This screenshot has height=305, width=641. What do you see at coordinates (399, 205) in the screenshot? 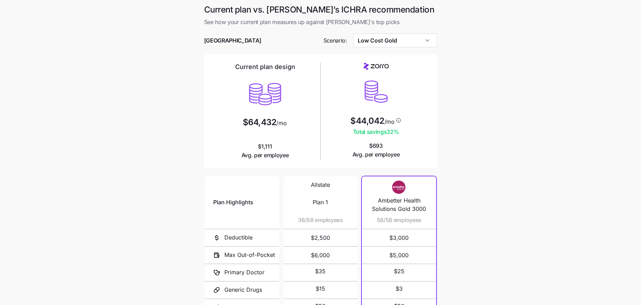
I see `span: Ambetter Health Solutions Gold 3000` at bounding box center [399, 205].